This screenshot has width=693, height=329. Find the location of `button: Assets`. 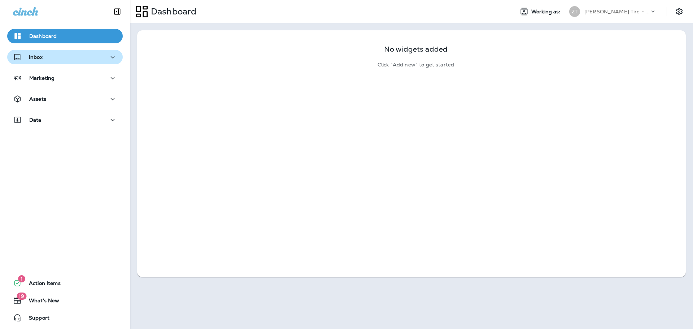

button: Assets is located at coordinates (65, 99).